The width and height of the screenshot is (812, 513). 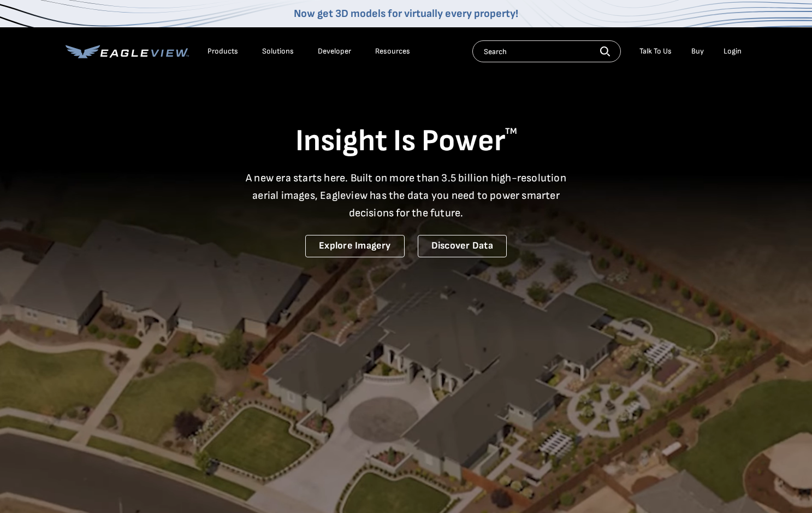 What do you see at coordinates (406, 141) in the screenshot?
I see `h1: Insight Is Power` at bounding box center [406, 141].